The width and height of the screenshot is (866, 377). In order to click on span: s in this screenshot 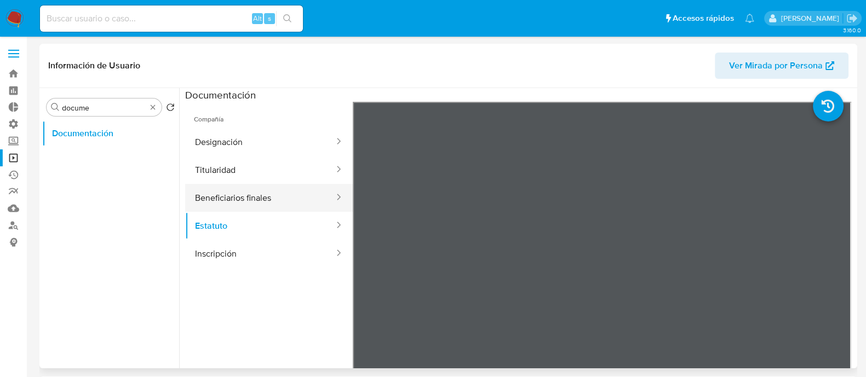, I will do `click(270, 18)`.